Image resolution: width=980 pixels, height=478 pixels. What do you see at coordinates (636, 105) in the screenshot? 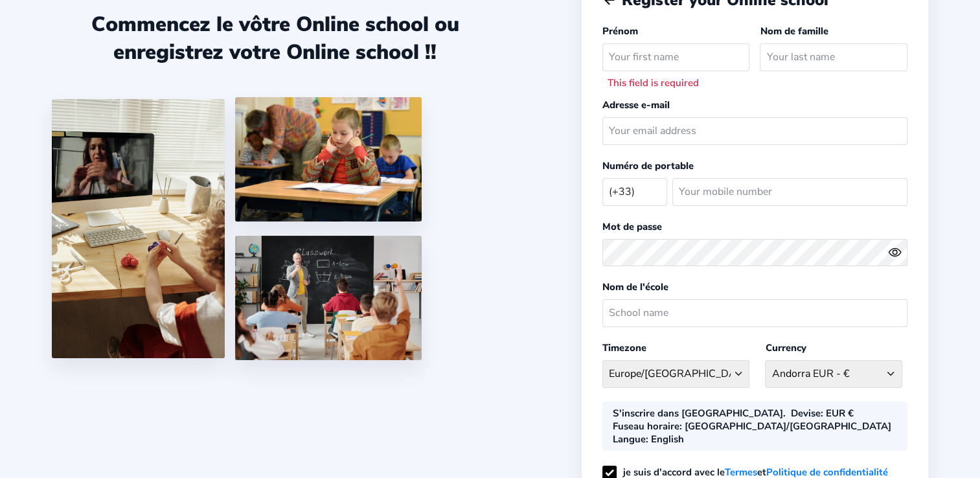
I see `label: Adresse e-mail` at bounding box center [636, 105].